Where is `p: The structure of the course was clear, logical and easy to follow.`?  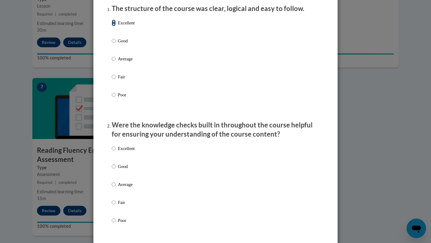
p: The structure of the course was clear, logical and easy to follow. is located at coordinates (215, 9).